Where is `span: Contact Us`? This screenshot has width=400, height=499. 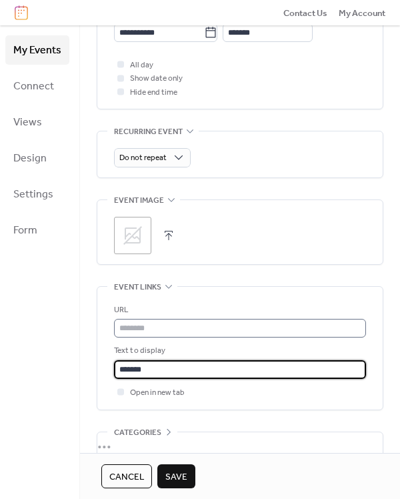
span: Contact Us is located at coordinates (305, 13).